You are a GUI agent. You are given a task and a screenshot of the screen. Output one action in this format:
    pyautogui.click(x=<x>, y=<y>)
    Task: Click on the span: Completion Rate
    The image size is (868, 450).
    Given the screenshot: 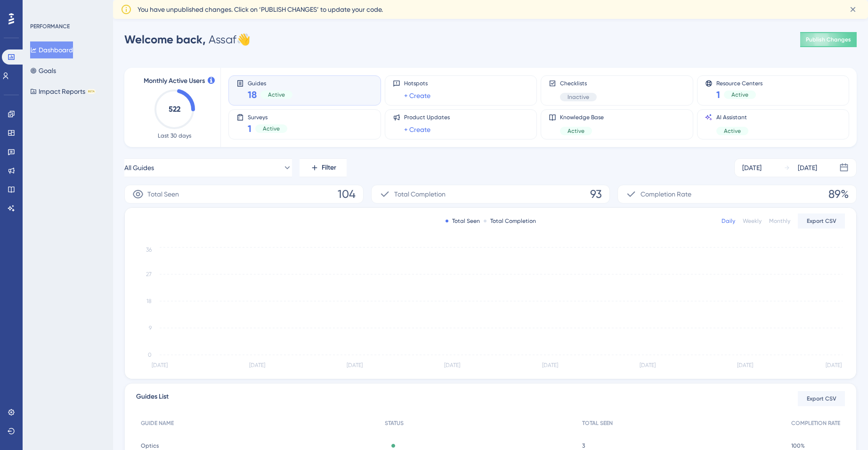 What is the action you would take?
    pyautogui.click(x=666, y=194)
    